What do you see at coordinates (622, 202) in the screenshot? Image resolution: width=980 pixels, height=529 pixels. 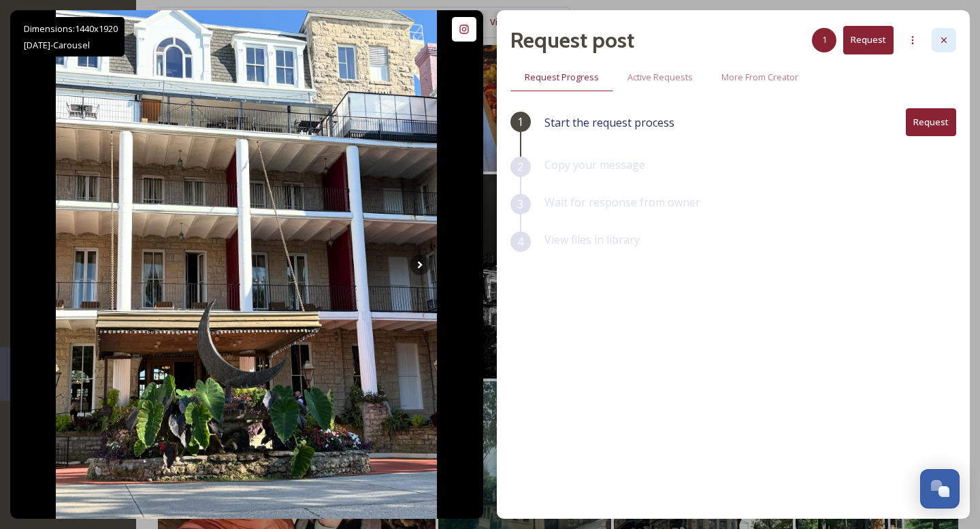 I see `span: Wait for response from owner` at bounding box center [622, 202].